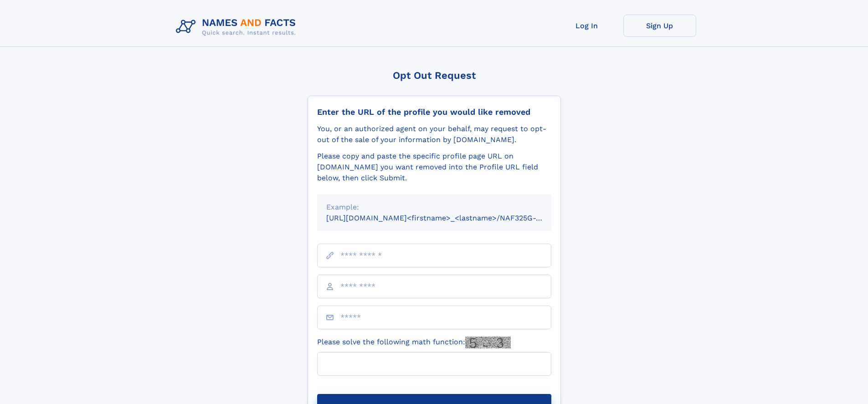 This screenshot has width=868, height=404. What do you see at coordinates (434, 135) in the screenshot?
I see `div: You, or an authorized agent on your behalf, may request to opt-out of the sale of your informatio...` at bounding box center [434, 135].